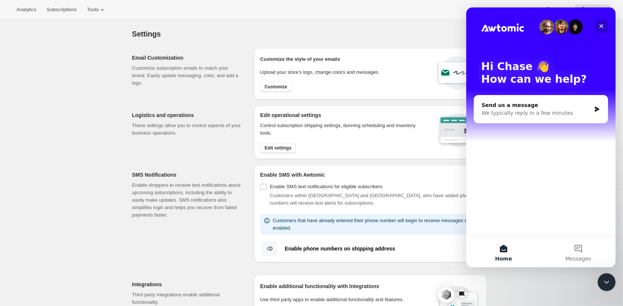 This screenshot has width=623, height=306. What do you see at coordinates (592, 10) in the screenshot?
I see `button: Settings` at bounding box center [592, 10].